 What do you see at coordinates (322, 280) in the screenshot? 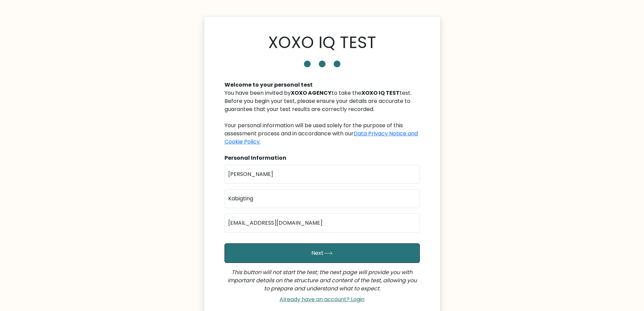
I see `i: This button will not start the test; the next page will provide you with important details on the...` at bounding box center [322, 280].